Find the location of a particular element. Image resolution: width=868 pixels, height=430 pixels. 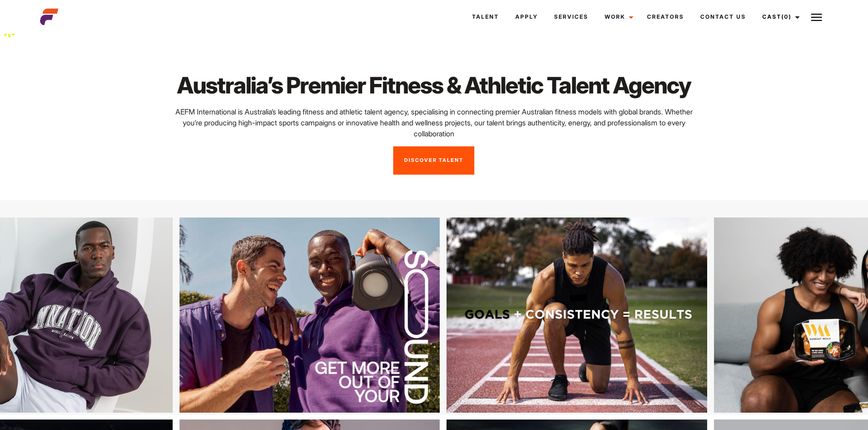

img: aetb is located at coordinates (533, 315).